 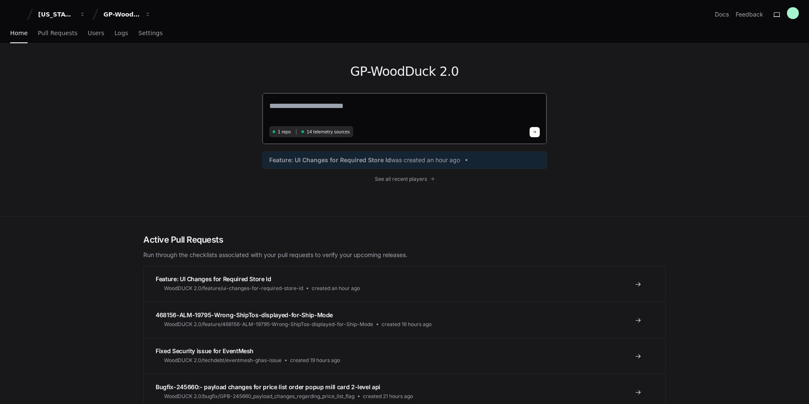 What do you see at coordinates (284, 132) in the screenshot?
I see `span: 1 repo` at bounding box center [284, 132].